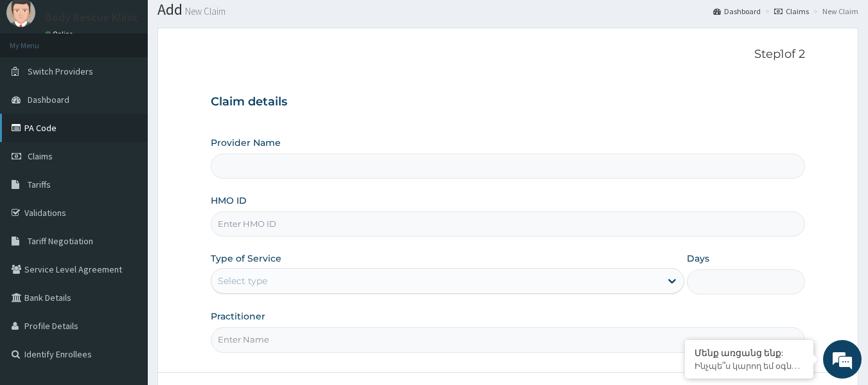 The width and height of the screenshot is (868, 385). I want to click on div: Ծալել կենդանի զրույցի պատուհանը, so click(226, 22).